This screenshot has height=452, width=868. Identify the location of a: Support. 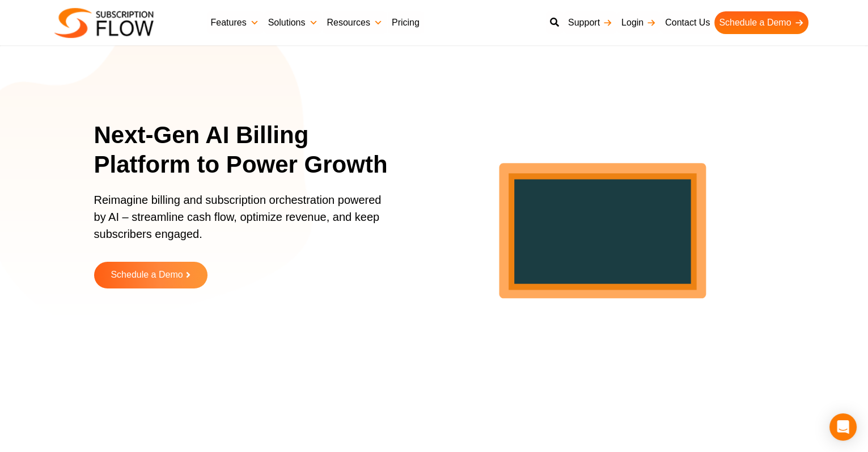
(590, 23).